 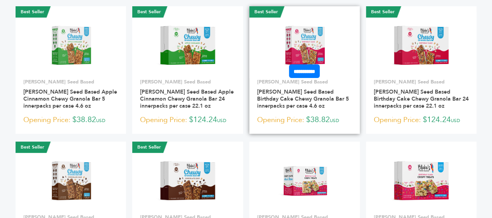 I want to click on img: Blake's Seed Based Apple Cinnamon Chewy Granola Bar 5 innerpacks per case 4.6 oz, so click(x=71, y=45).